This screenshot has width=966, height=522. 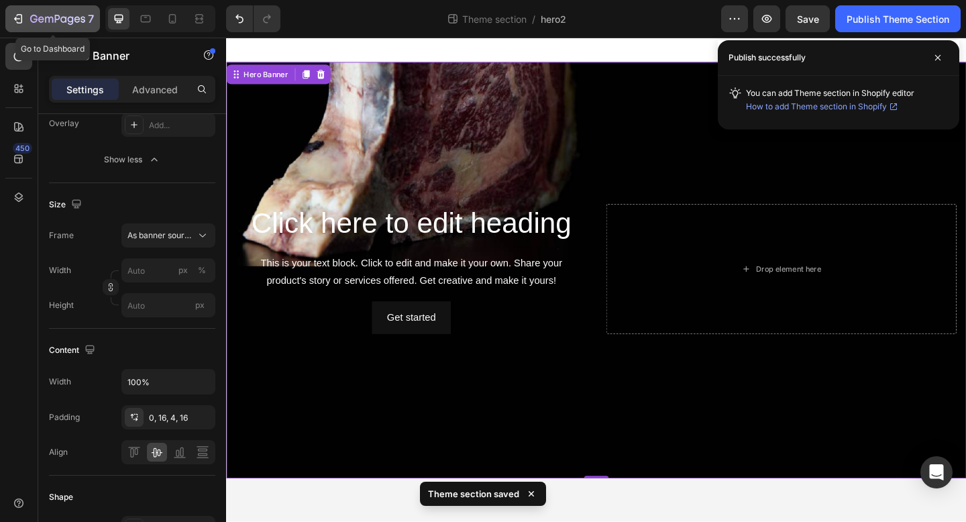 I want to click on span: Theme section, so click(x=495, y=19).